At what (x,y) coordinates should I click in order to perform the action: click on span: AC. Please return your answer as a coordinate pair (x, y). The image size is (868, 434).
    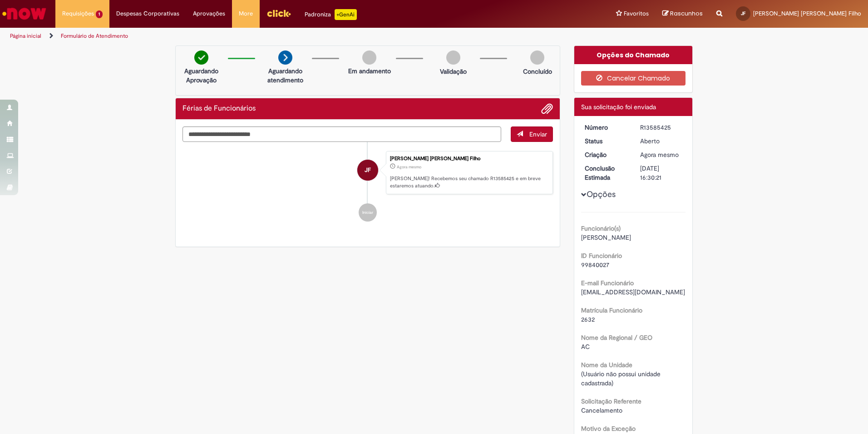
    Looking at the image, I should click on (586, 347).